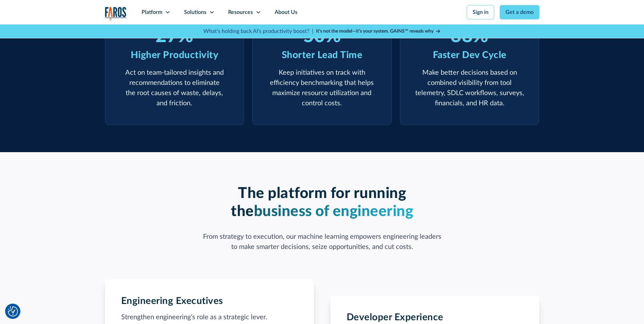 This screenshot has width=644, height=324. Describe the element at coordinates (322, 55) in the screenshot. I see `div: Shorter Lead Time` at that location.